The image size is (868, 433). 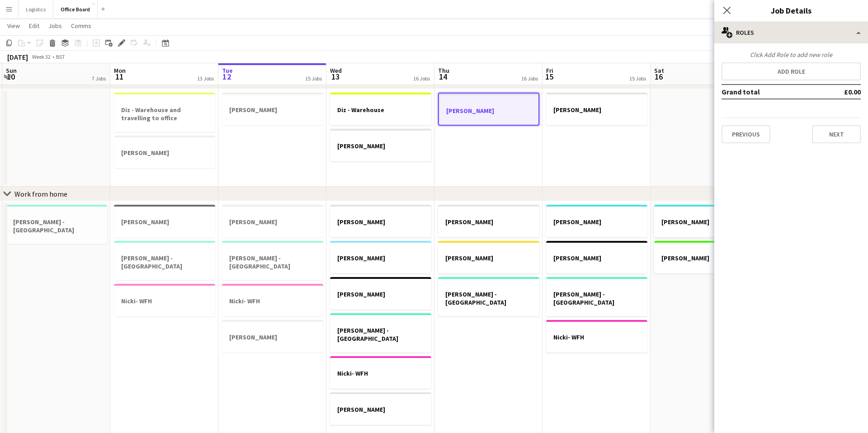 What do you see at coordinates (381, 109) in the screenshot?
I see `app-job-card: Diz - Warehouse` at bounding box center [381, 109].